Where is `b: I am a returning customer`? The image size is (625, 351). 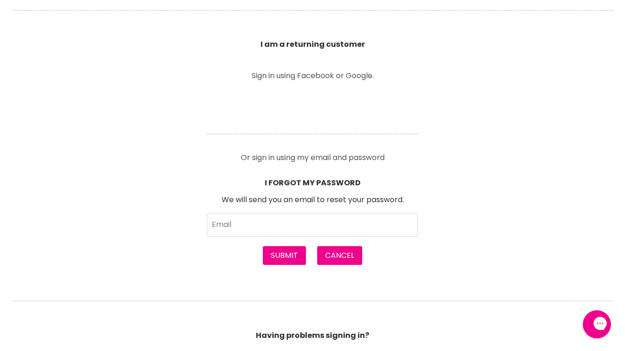 b: I am a returning customer is located at coordinates (312, 44).